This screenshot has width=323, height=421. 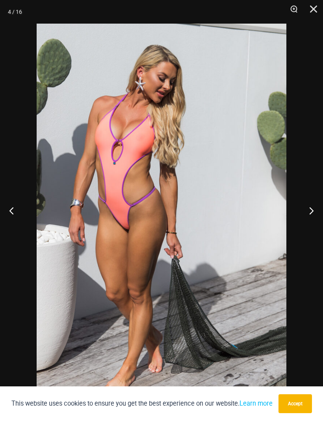 I want to click on a: Learn more, so click(x=256, y=404).